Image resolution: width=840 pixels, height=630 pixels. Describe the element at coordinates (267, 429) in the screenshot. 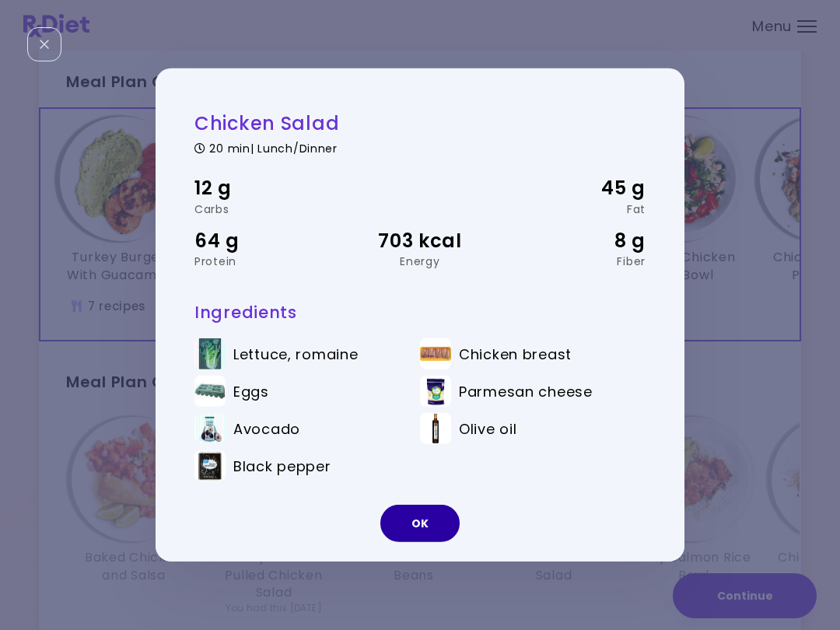

I see `span: Avocado` at that location.